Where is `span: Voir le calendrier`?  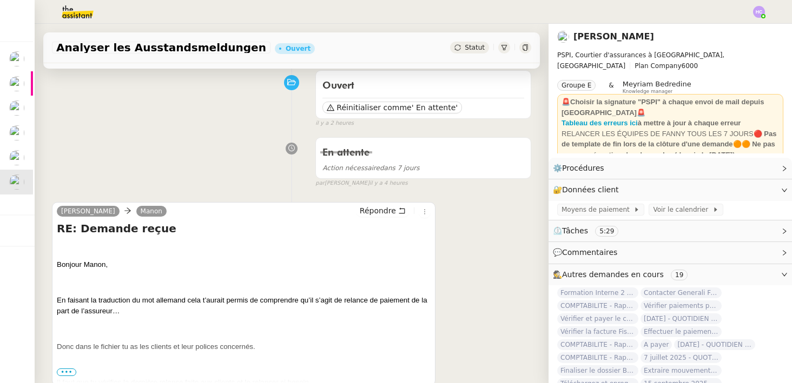
span: Voir le calendrier is located at coordinates (682, 210).